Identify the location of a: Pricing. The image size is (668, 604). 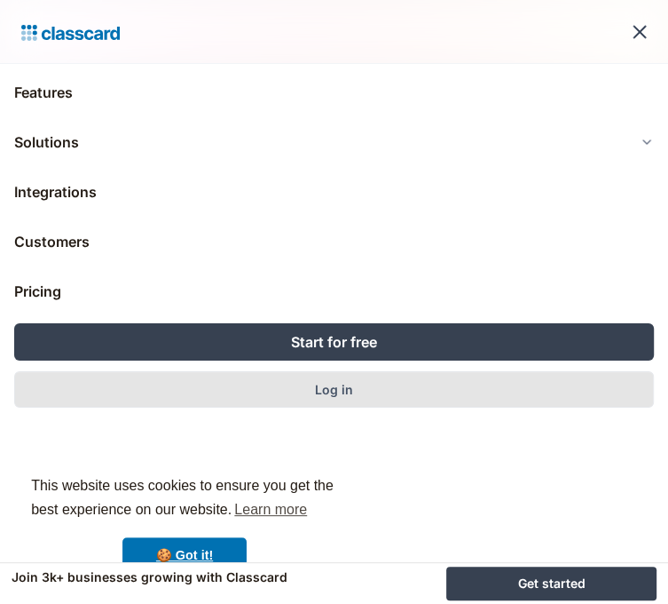
(334, 291).